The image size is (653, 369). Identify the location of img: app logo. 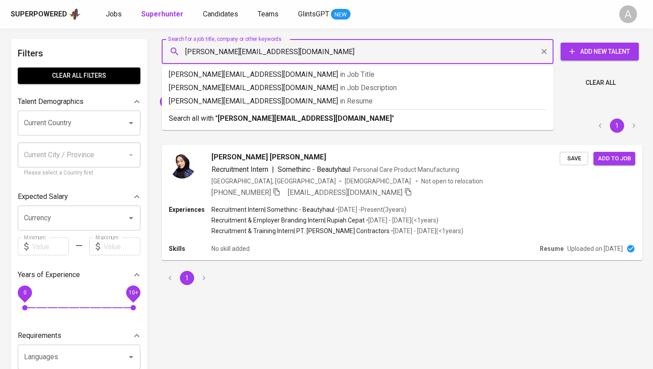
(75, 14).